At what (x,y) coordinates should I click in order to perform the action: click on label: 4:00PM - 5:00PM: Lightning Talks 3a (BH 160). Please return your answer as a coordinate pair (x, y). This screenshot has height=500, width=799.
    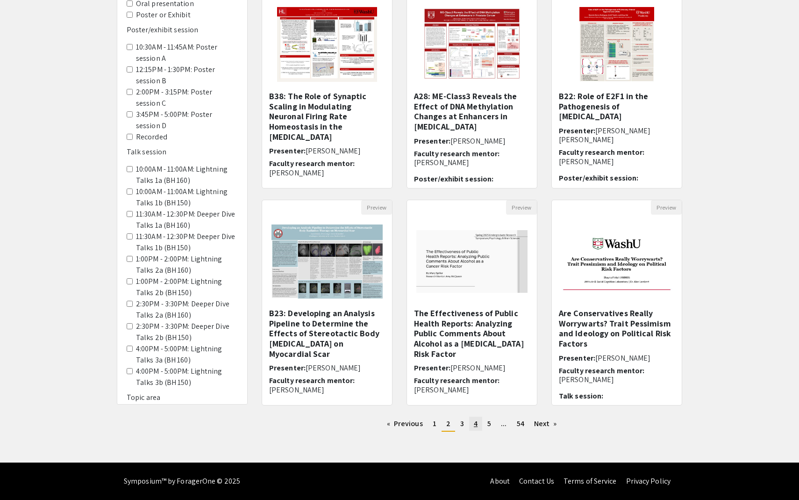
    Looking at the image, I should click on (187, 354).